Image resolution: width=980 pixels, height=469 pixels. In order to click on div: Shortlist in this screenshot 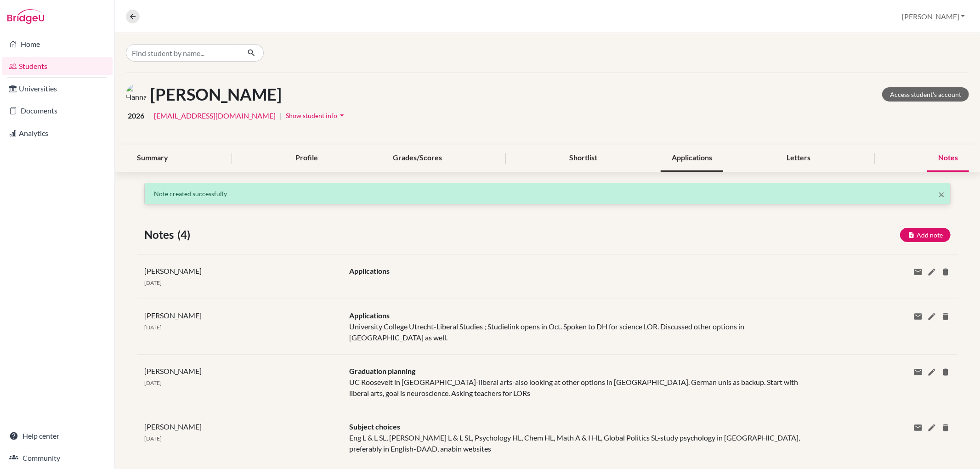, I will do `click(583, 158)`.